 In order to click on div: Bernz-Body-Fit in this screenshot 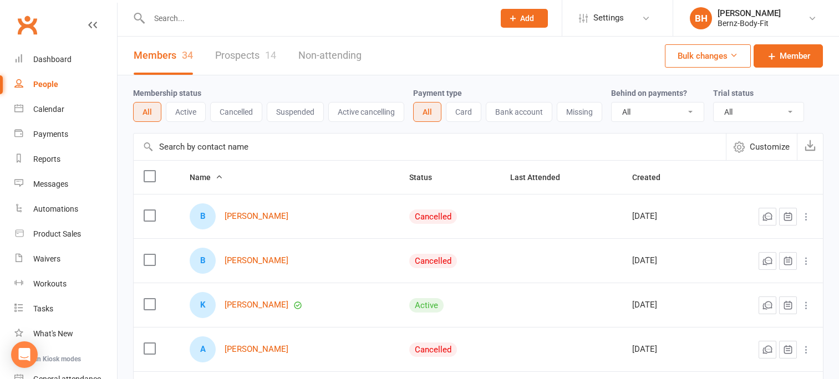, I will do `click(749, 23)`.